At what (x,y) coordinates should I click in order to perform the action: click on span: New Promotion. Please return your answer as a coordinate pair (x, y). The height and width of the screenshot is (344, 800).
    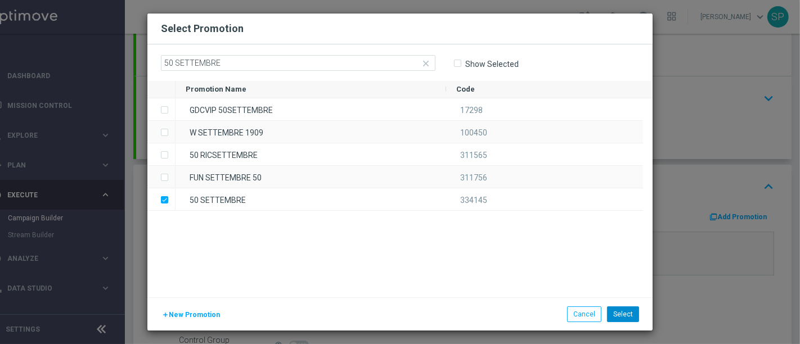
    Looking at the image, I should click on (194, 315).